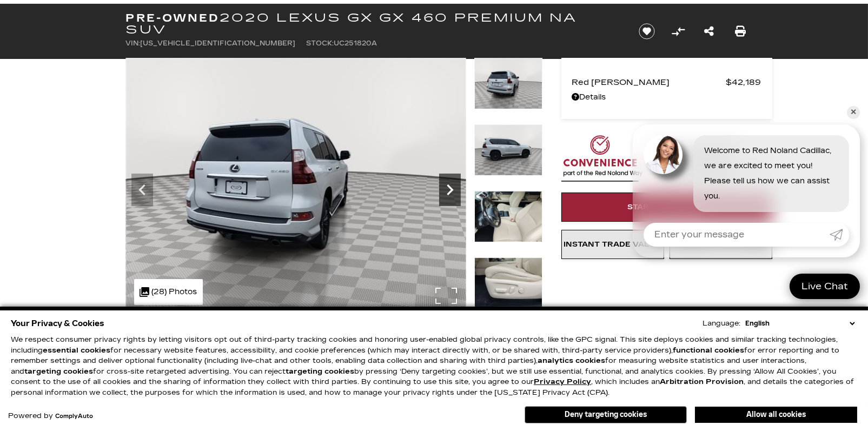 This screenshot has height=431, width=868. I want to click on a: ComplyAuto, so click(74, 416).